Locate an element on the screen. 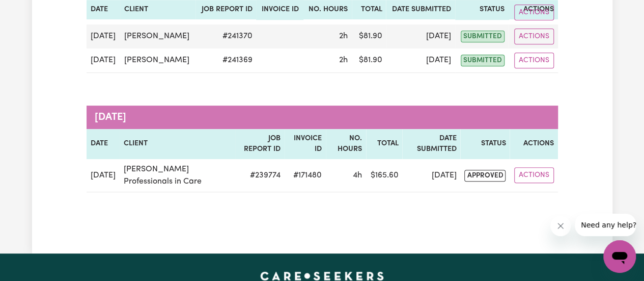 Image resolution: width=644 pixels, height=281 pixels. th: Date Submitted is located at coordinates (431, 144).